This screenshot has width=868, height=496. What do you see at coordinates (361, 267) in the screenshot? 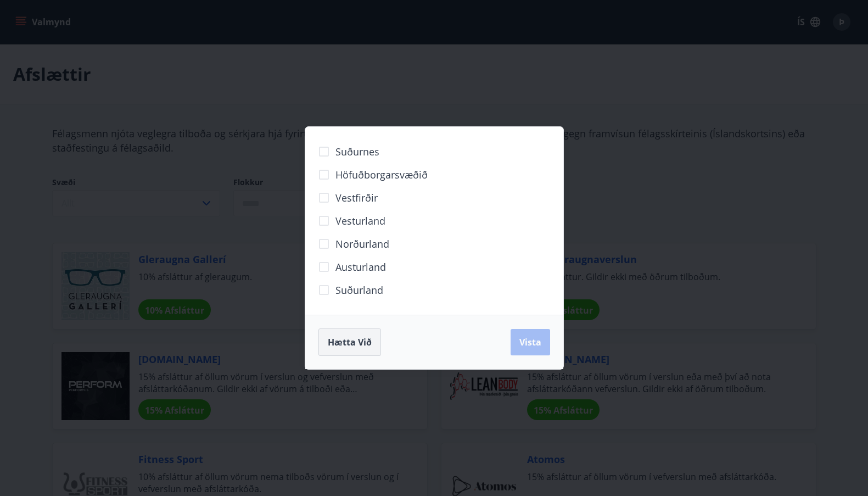
I see `span: Austurland` at bounding box center [361, 267].